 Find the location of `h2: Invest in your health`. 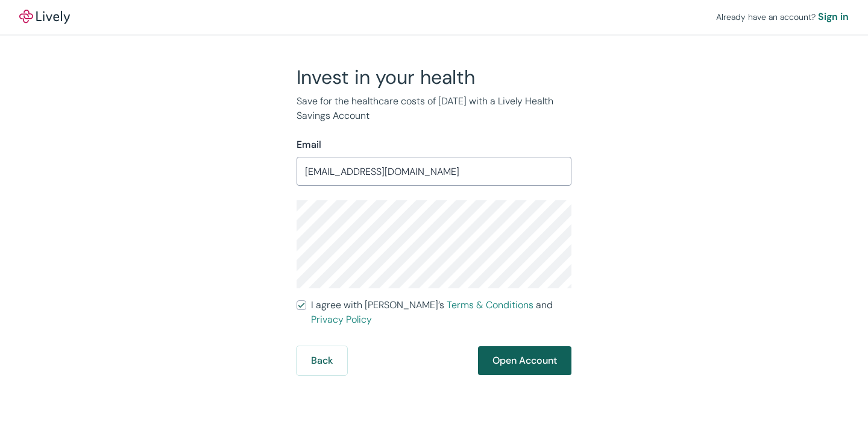

h2: Invest in your health is located at coordinates (434, 77).